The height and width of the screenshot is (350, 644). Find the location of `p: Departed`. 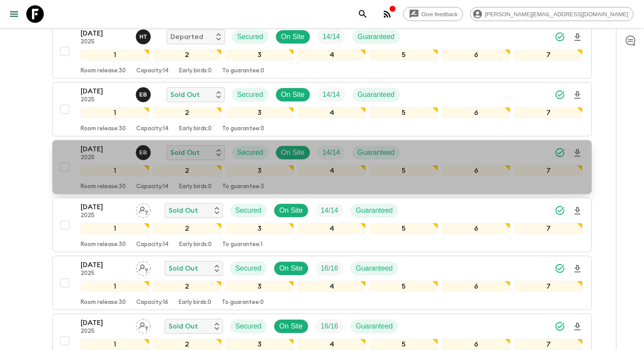

p: Departed is located at coordinates (187, 37).